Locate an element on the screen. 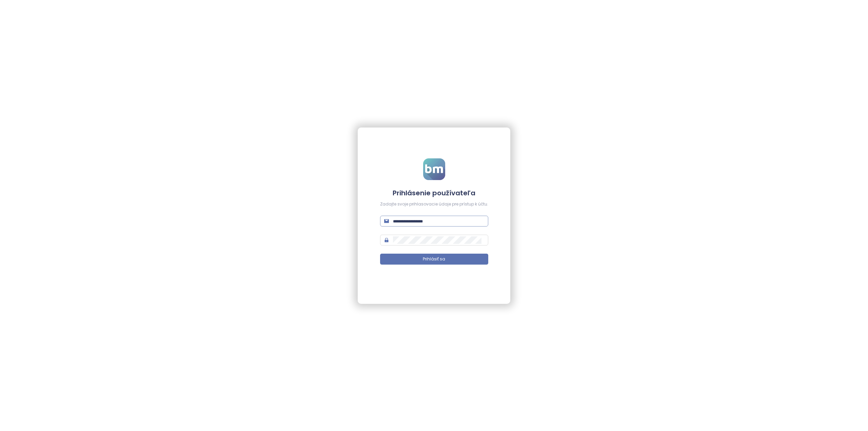  span: lock is located at coordinates (387, 240).